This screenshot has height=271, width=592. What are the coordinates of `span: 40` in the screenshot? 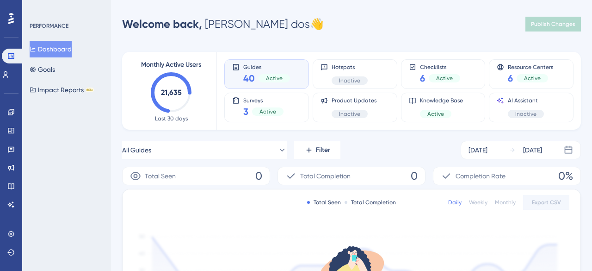 It's located at (249, 78).